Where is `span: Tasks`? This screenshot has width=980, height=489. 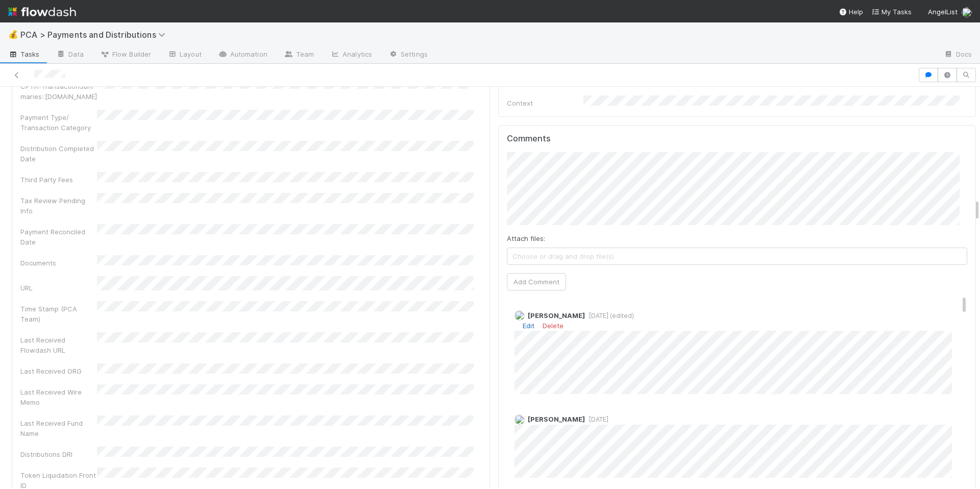 span: Tasks is located at coordinates (24, 54).